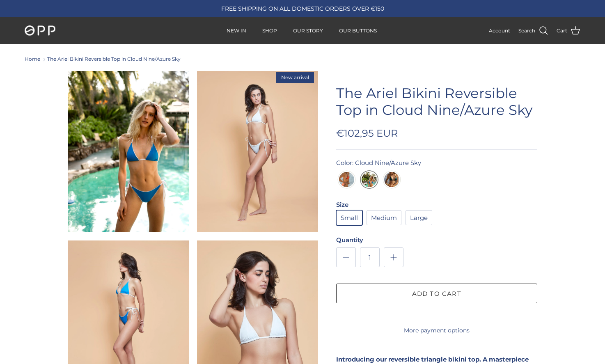  What do you see at coordinates (533, 31) in the screenshot?
I see `a: Search` at bounding box center [533, 31].